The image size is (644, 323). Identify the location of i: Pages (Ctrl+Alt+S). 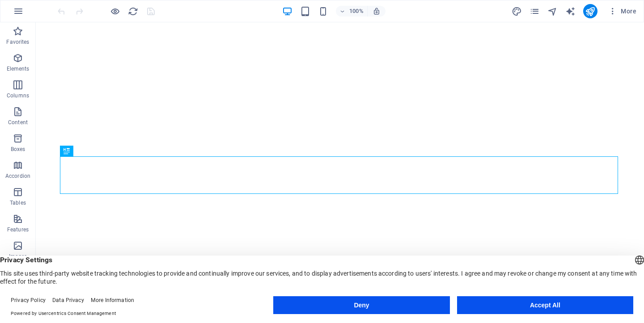
(535, 11).